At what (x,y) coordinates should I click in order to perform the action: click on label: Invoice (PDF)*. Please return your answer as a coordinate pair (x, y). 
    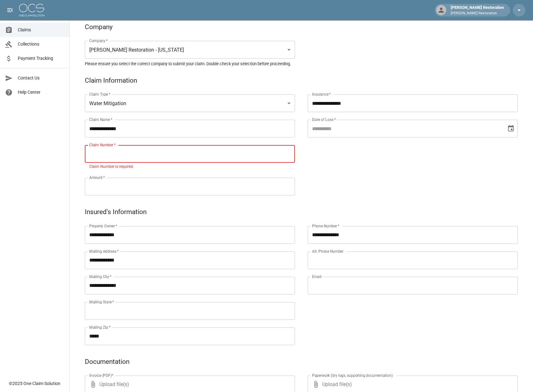
    Looking at the image, I should click on (102, 376).